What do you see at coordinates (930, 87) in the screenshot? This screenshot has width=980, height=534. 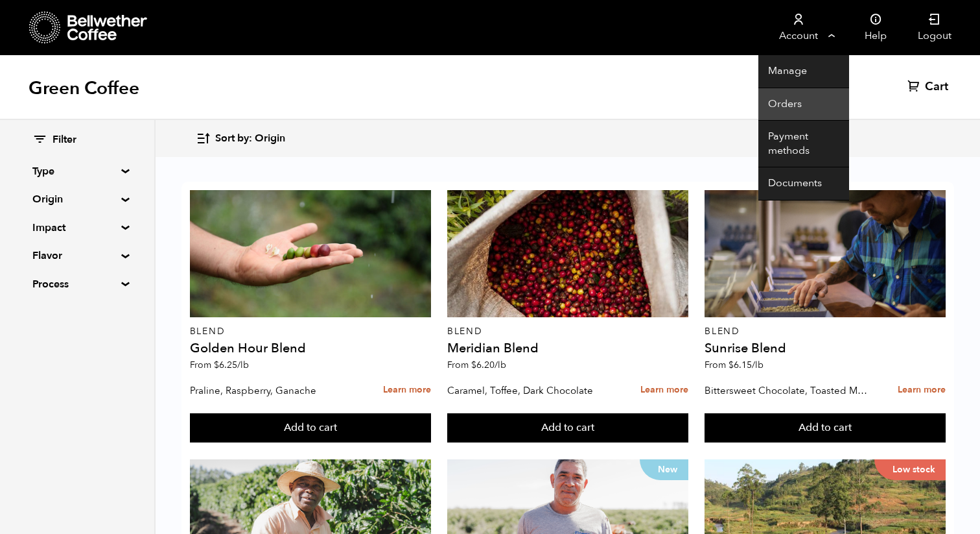 I see `a: Cart` at bounding box center [930, 87].